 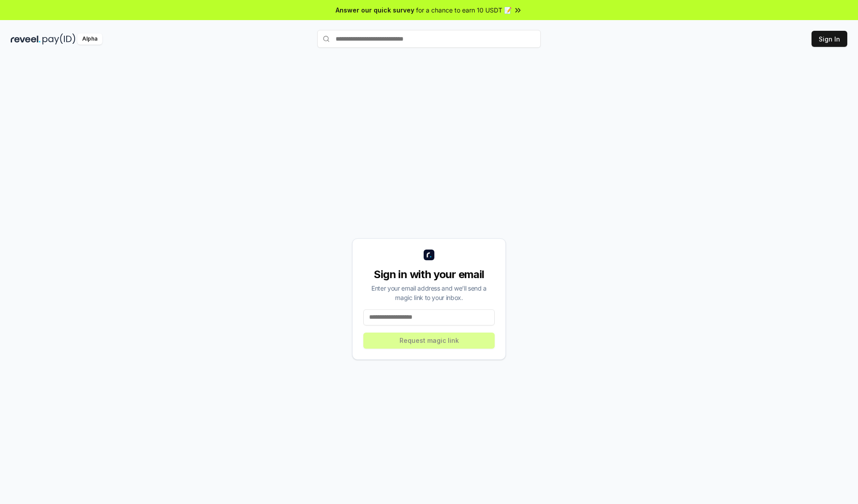 I want to click on span: for a chance to earn 10 USDT 📝, so click(x=464, y=10).